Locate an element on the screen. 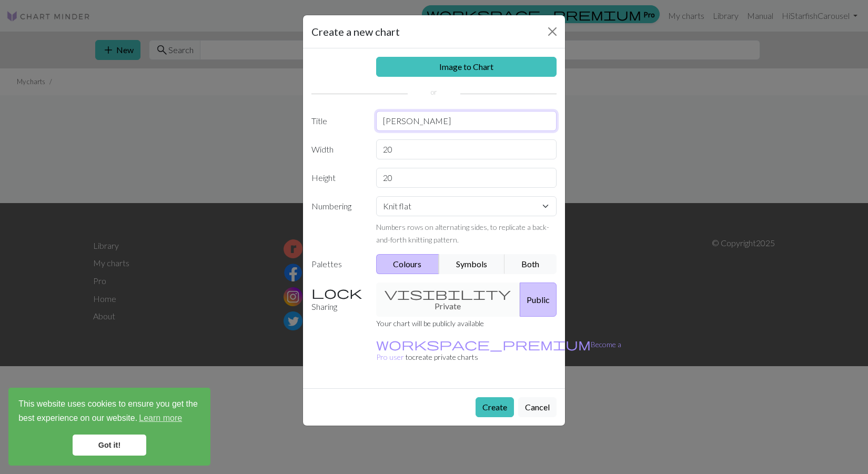  label: Height is located at coordinates (337, 178).